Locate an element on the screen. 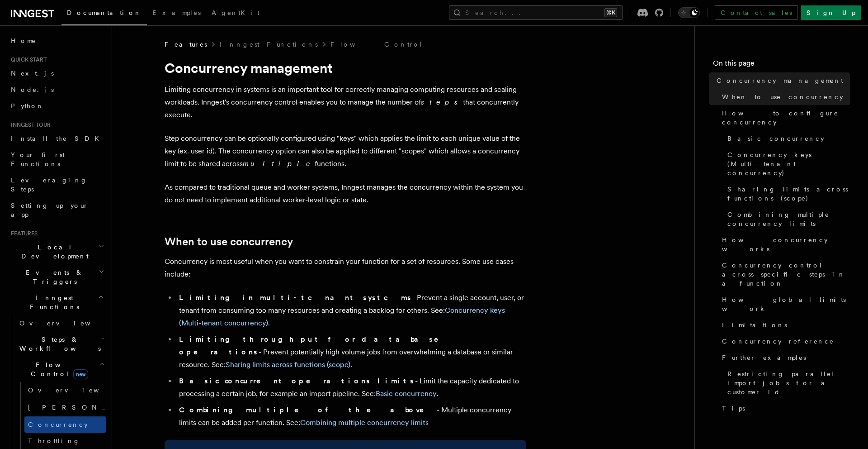  li: - Limit the capacity dedicated to processing a certain job, for example an import pipeline. See: . is located at coordinates (351, 388).